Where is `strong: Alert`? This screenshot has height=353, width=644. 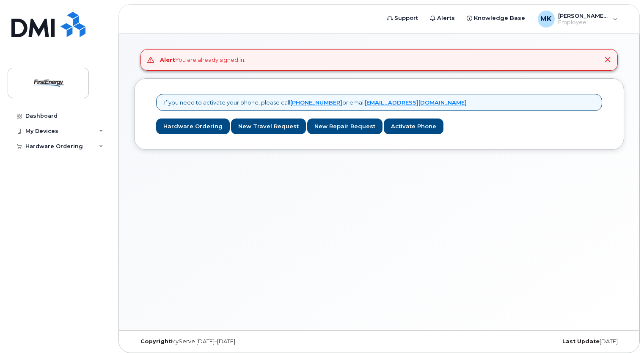 strong: Alert is located at coordinates (167, 60).